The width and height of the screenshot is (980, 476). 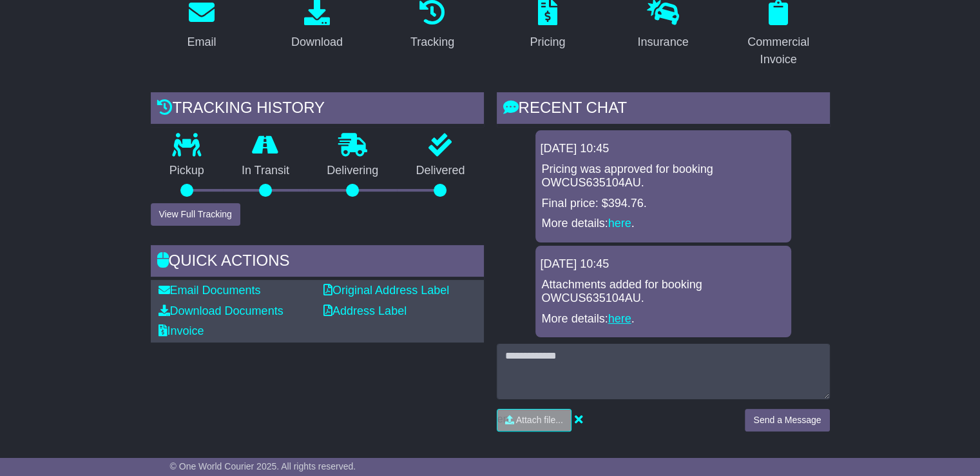 What do you see at coordinates (386, 290) in the screenshot?
I see `a: Original Address Label` at bounding box center [386, 290].